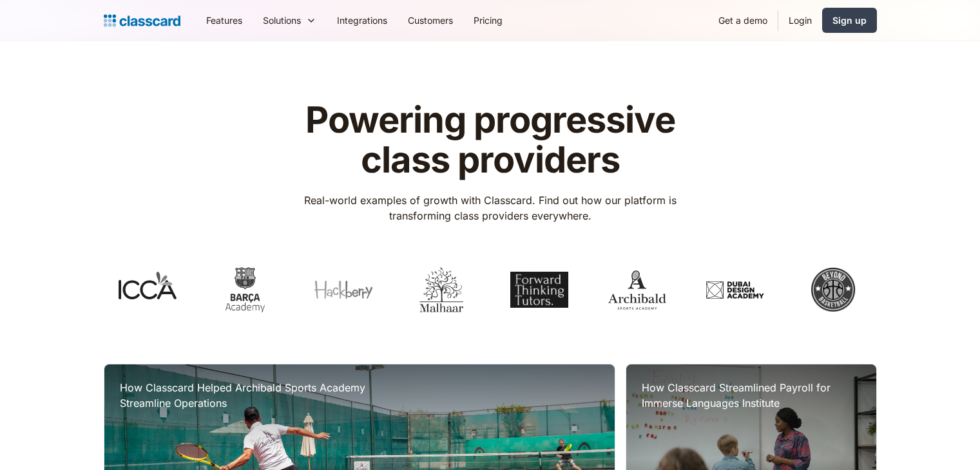  What do you see at coordinates (430, 20) in the screenshot?
I see `a: Customers` at bounding box center [430, 20].